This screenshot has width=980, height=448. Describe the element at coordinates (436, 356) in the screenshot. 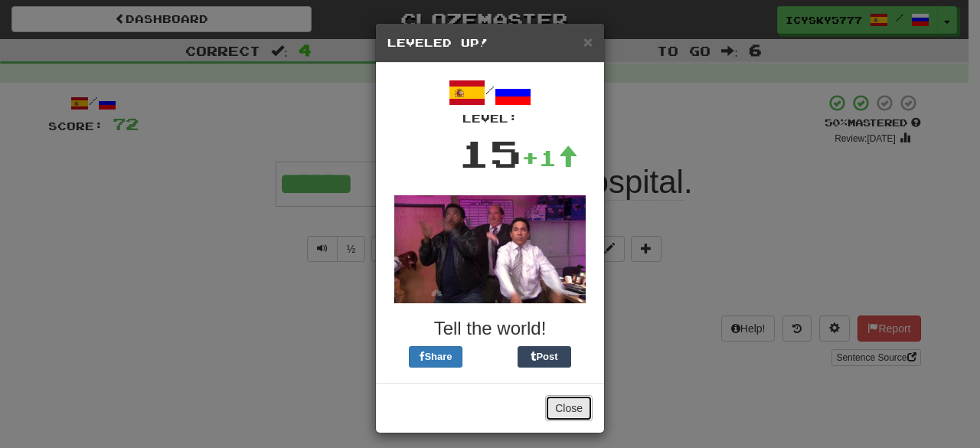

I see `button: Share` at that location.